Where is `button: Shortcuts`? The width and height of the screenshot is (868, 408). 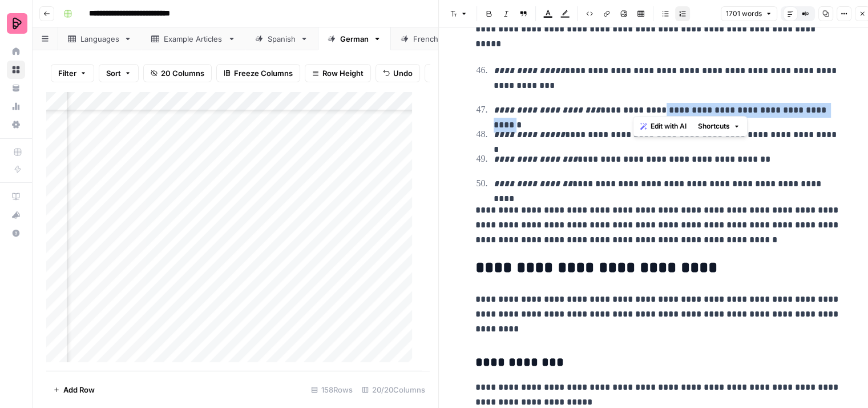
button: Shortcuts is located at coordinates (719, 126).